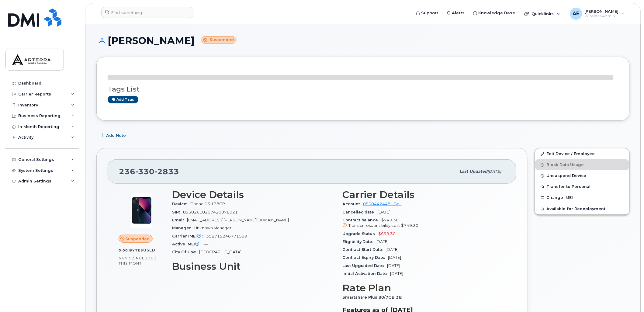  What do you see at coordinates (582, 154) in the screenshot?
I see `a: Edit Device / Employee` at bounding box center [582, 154].